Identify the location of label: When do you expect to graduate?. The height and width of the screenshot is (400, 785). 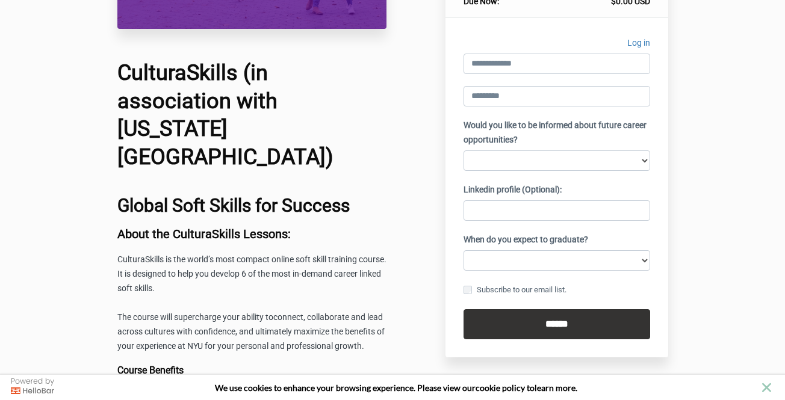
(526, 240).